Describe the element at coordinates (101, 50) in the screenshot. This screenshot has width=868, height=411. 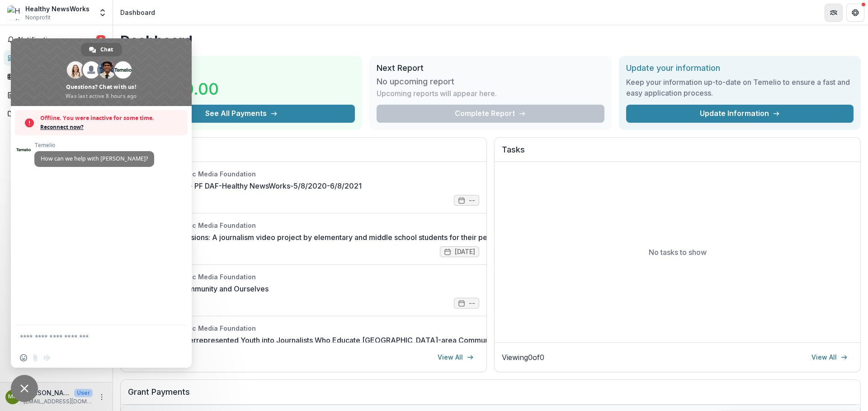
I see `div: Chat` at that location.